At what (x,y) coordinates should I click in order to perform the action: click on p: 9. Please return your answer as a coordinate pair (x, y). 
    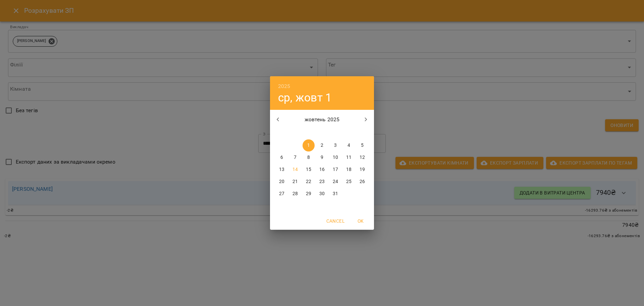
    Looking at the image, I should click on (322, 157).